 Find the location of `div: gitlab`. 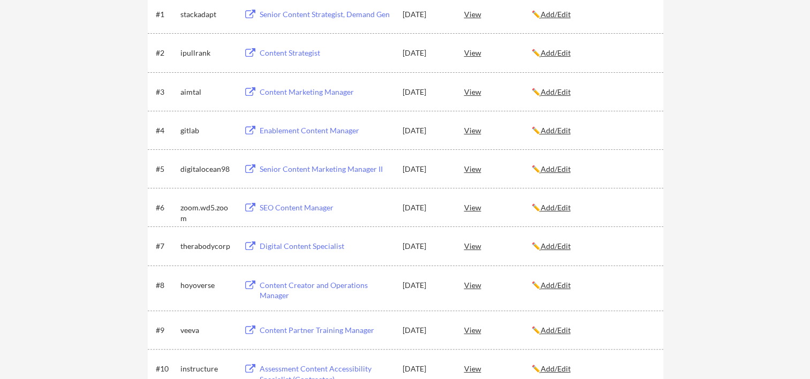

div: gitlab is located at coordinates (207, 131).